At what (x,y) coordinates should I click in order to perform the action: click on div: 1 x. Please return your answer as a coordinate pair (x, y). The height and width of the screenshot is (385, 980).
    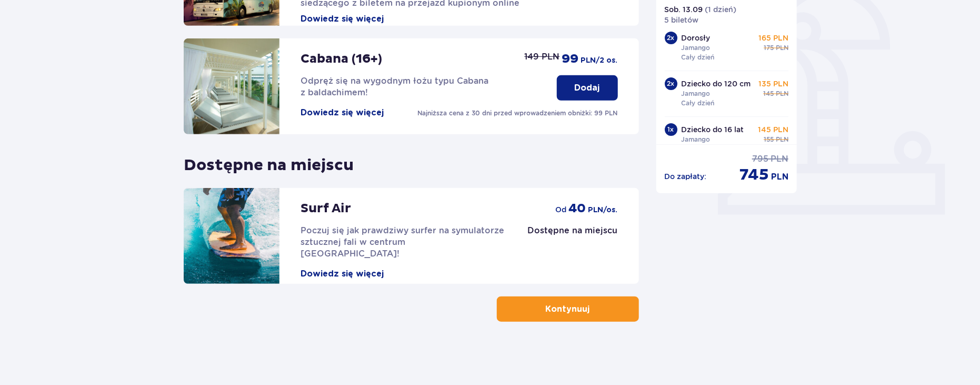
    Looking at the image, I should click on (671, 129).